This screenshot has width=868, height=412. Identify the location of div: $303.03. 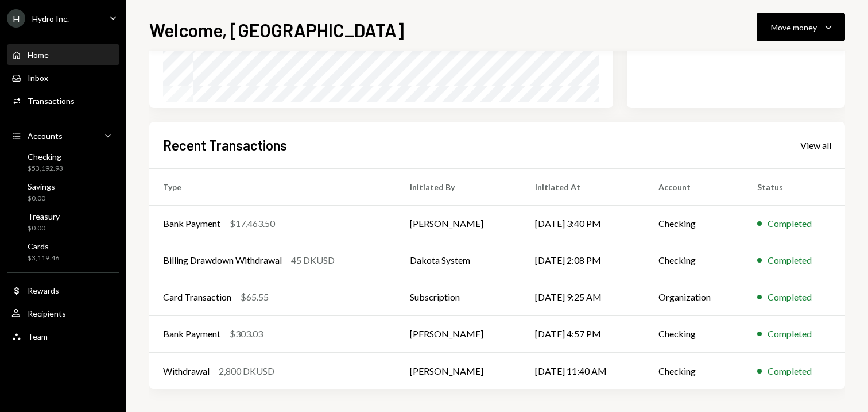
(246, 334).